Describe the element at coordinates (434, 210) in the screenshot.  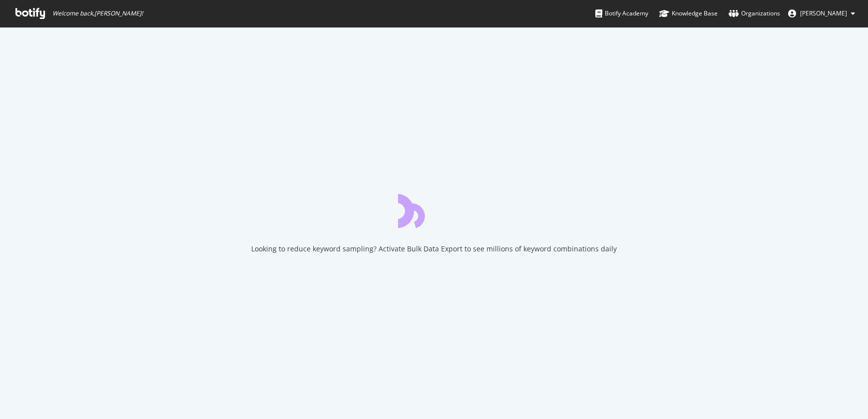
I see `div: animation` at that location.